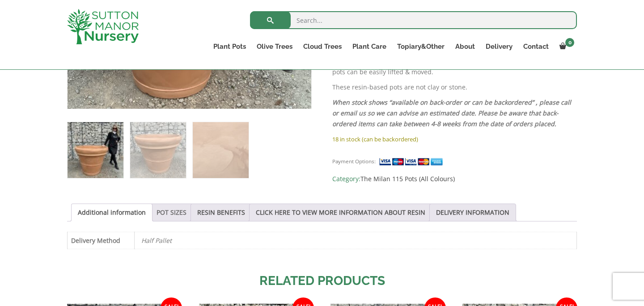  Describe the element at coordinates (356, 240) in the screenshot. I see `p: Half Pallet` at that location.